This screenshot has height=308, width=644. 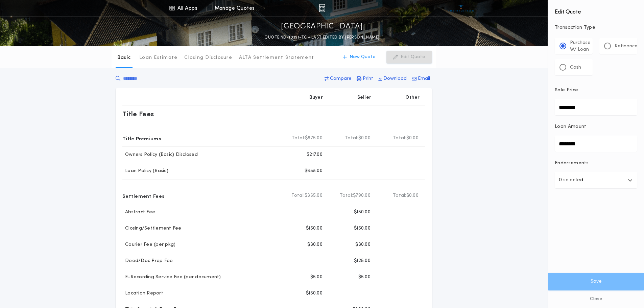 I want to click on span: $790.00, so click(x=362, y=196).